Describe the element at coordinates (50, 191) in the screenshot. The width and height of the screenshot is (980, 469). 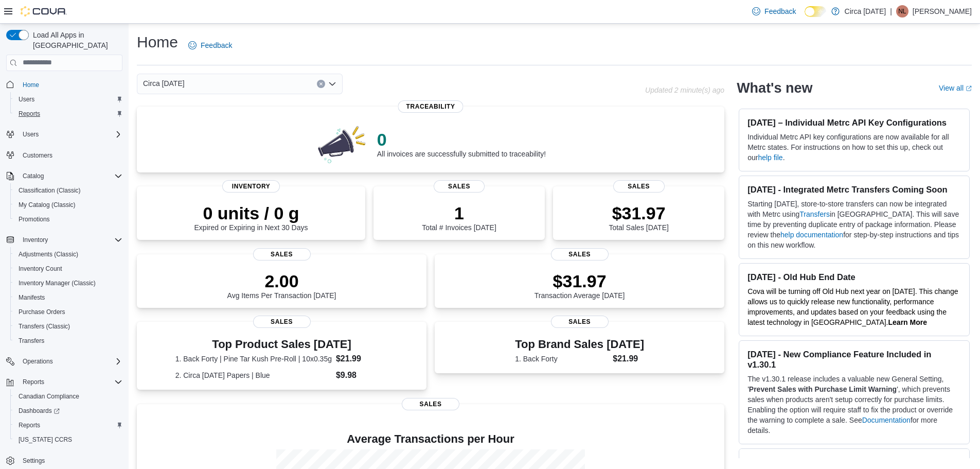
I see `a: Classification (Classic)` at that location.